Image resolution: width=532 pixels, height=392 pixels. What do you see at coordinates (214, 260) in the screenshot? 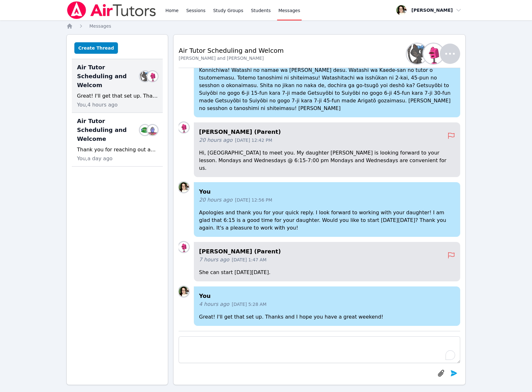
I see `span: 7 hours ago` at bounding box center [214, 260].